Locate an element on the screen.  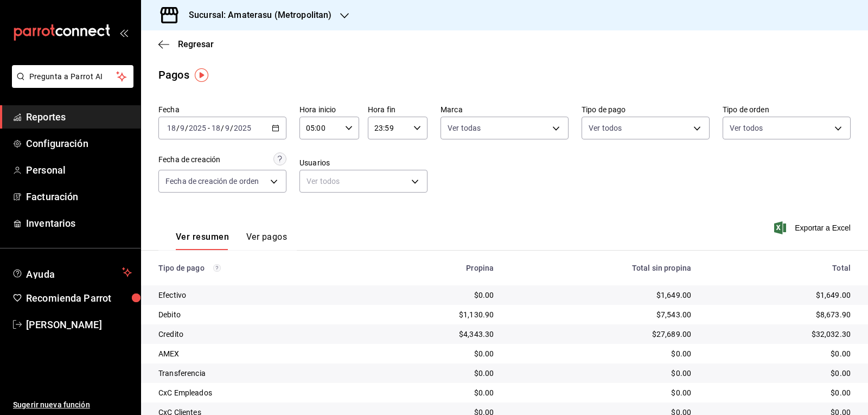
span: Reportes is located at coordinates (79, 117).